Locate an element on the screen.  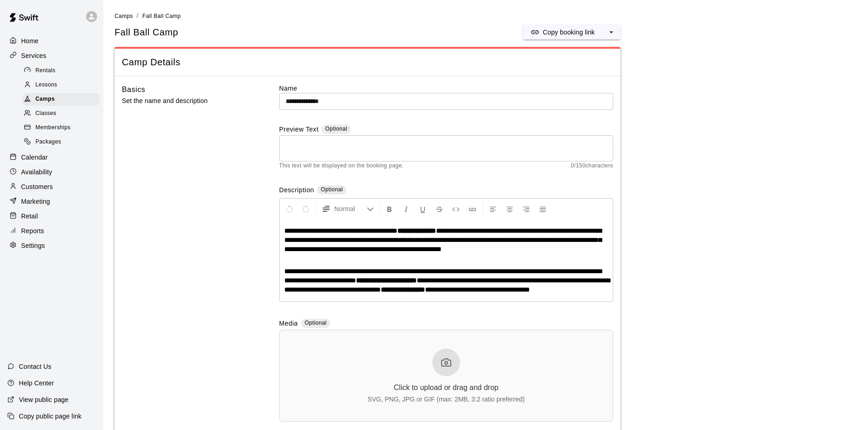
a: Retail is located at coordinates (52, 216).